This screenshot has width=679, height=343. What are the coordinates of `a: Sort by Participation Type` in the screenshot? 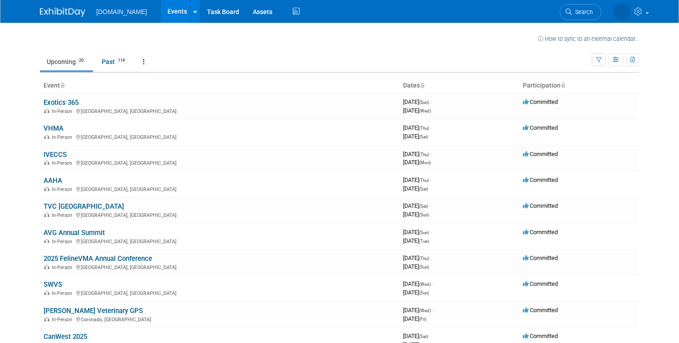 It's located at (562, 85).